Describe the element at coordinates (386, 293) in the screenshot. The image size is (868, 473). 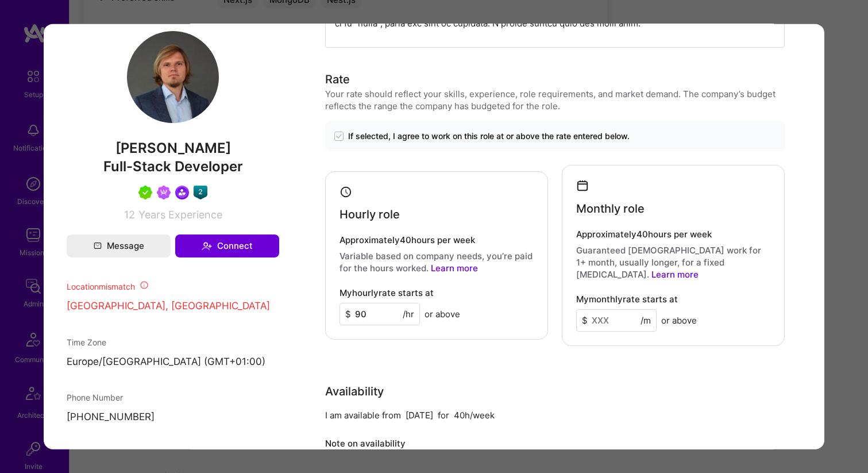
I see `h4: My hourly rate starts at` at that location.